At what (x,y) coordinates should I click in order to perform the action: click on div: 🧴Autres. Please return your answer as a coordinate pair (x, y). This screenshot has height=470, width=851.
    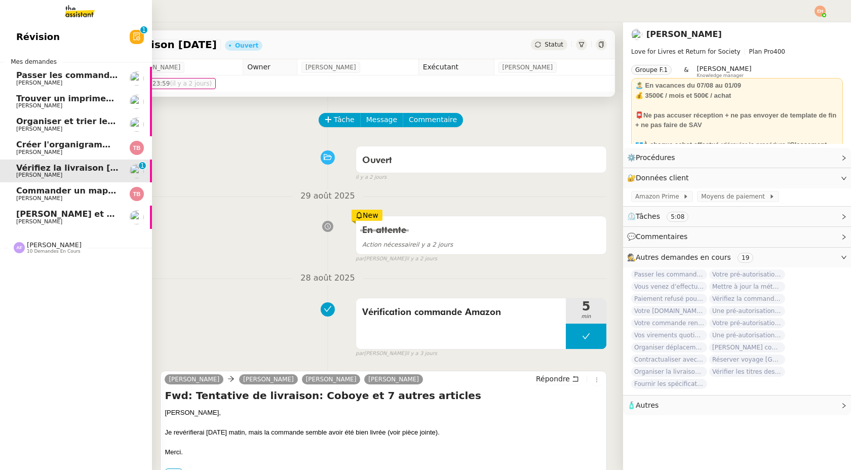
    Looking at the image, I should click on (737, 405).